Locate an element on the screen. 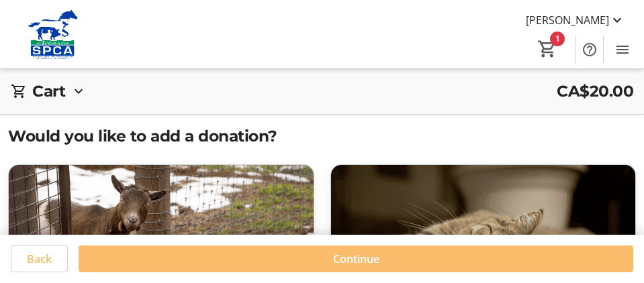 The width and height of the screenshot is (644, 283). button: Cart is located at coordinates (548, 49).